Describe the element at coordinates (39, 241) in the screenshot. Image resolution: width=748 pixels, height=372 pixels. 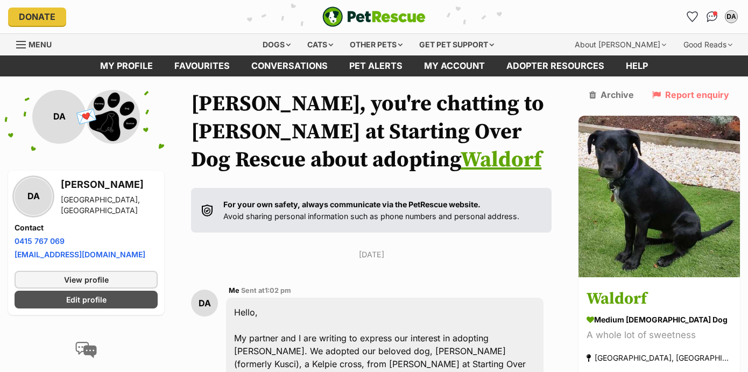
I see `a: 0415 767 069` at that location.